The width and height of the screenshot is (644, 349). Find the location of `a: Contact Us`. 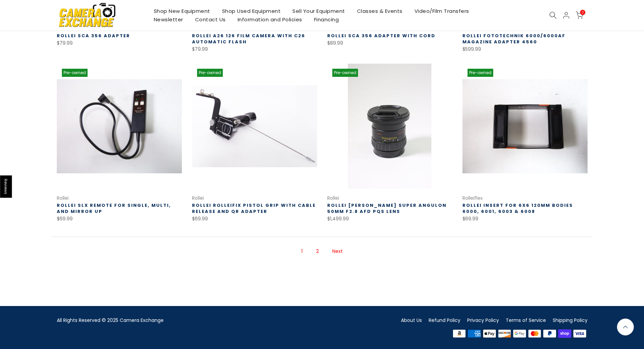

a: Contact Us is located at coordinates (210, 19).